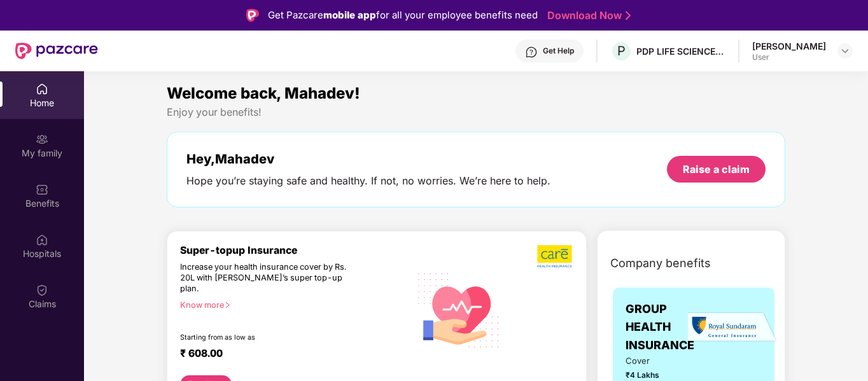 The image size is (868, 381). I want to click on div: ₹ 608.00, so click(288, 355).